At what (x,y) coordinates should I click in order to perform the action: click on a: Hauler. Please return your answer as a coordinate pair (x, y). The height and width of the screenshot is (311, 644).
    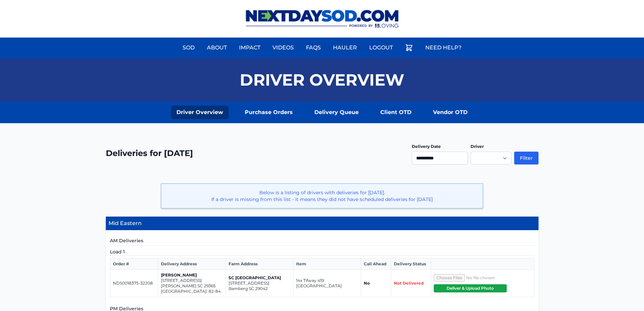
    Looking at the image, I should click on (345, 48).